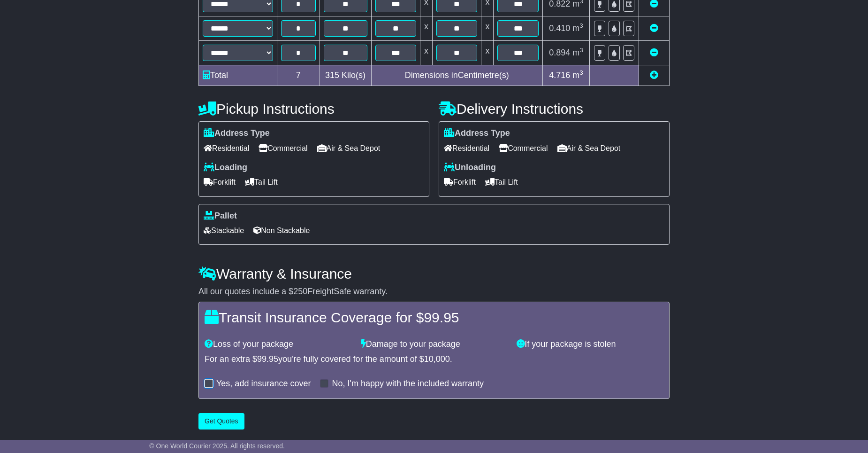 This screenshot has height=453, width=868. I want to click on div: Loss of your package, so click(278, 345).